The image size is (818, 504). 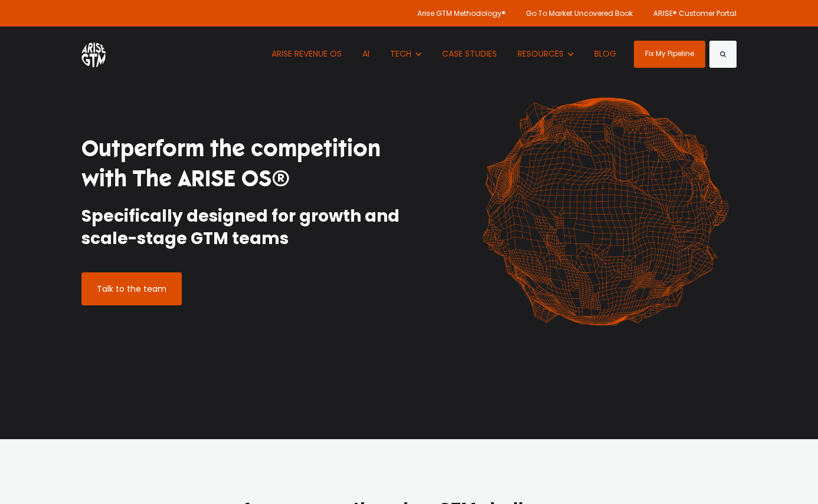 I want to click on button: Search, so click(x=723, y=55).